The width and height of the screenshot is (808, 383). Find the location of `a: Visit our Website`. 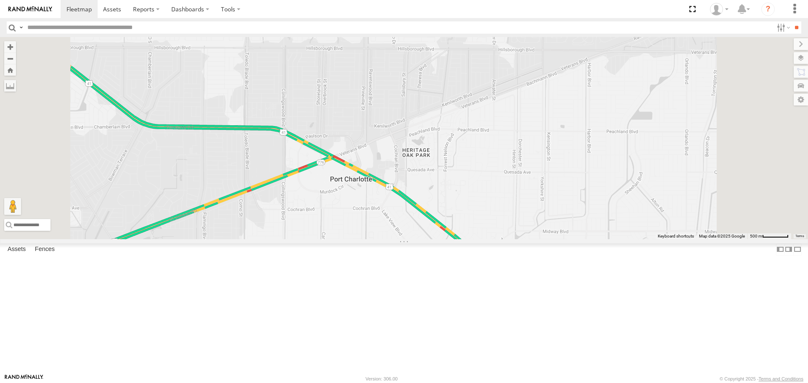

a: Visit our Website is located at coordinates (24, 379).